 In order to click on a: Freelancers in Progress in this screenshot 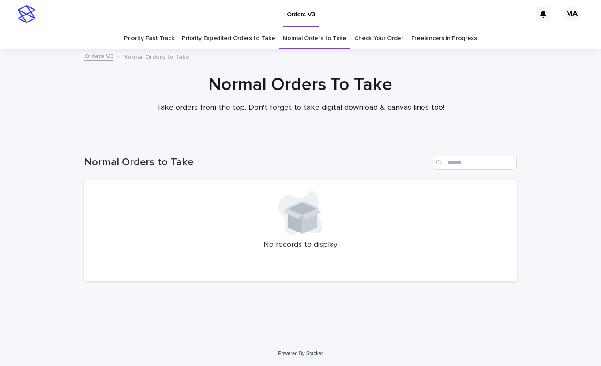, I will do `click(444, 38)`.